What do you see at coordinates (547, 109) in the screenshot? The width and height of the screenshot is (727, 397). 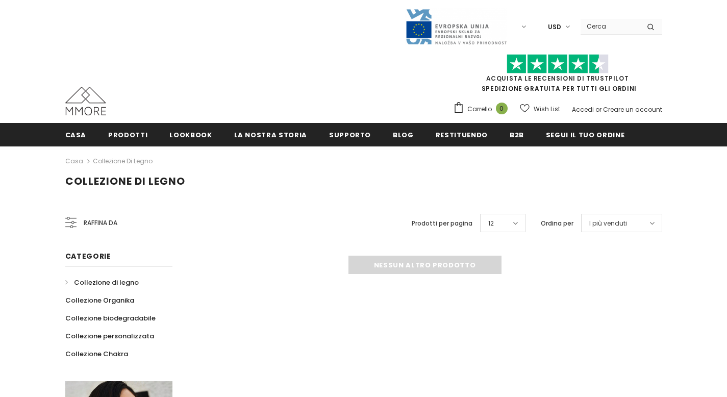 I see `span: Wish List` at bounding box center [547, 109].